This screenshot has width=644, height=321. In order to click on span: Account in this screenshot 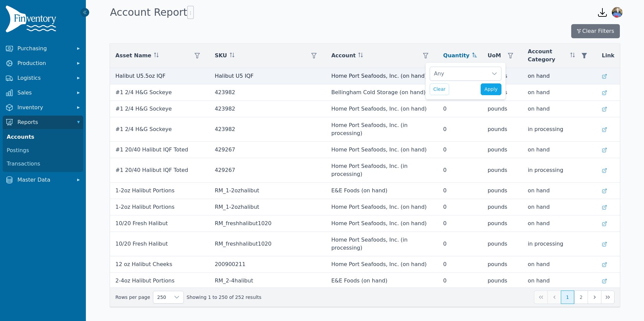, I will do `click(343, 56)`.